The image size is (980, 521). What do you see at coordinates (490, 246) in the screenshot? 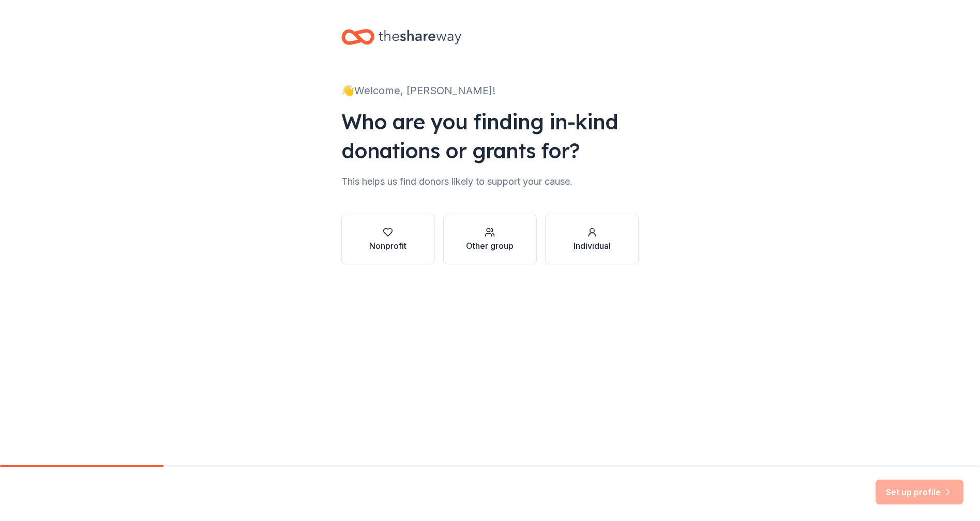
I see `div: Other group` at bounding box center [490, 246].